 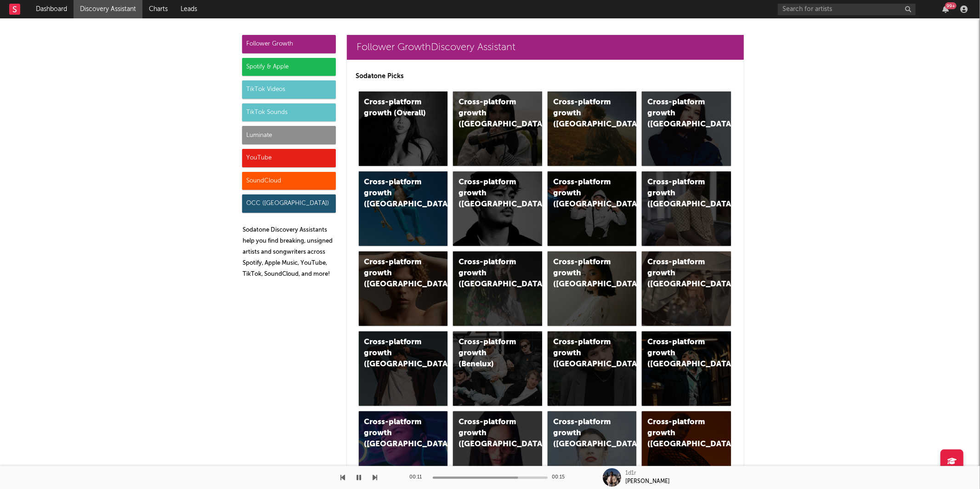 What do you see at coordinates (403, 129) in the screenshot?
I see `a: Cross-platform growth (Overall)` at bounding box center [403, 129].